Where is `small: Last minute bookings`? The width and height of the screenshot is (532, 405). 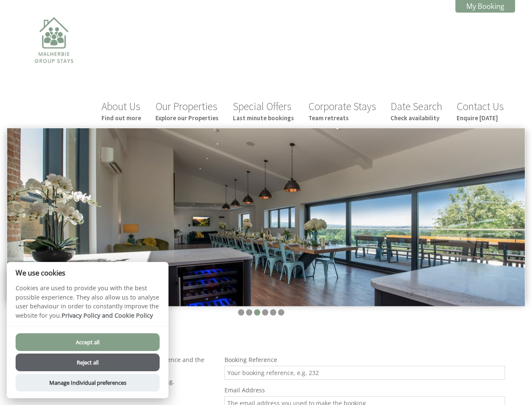
small: Last minute bookings is located at coordinates (263, 117).